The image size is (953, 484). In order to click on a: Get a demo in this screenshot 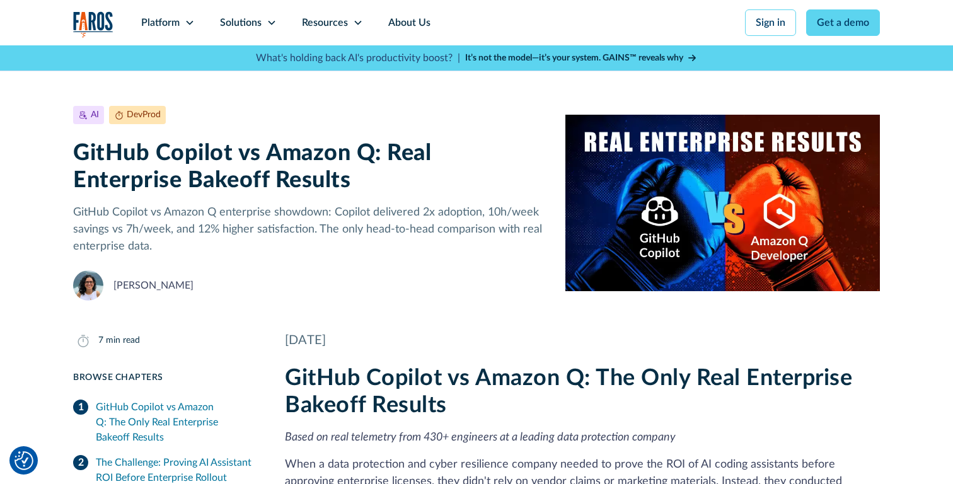, I will do `click(843, 23)`.